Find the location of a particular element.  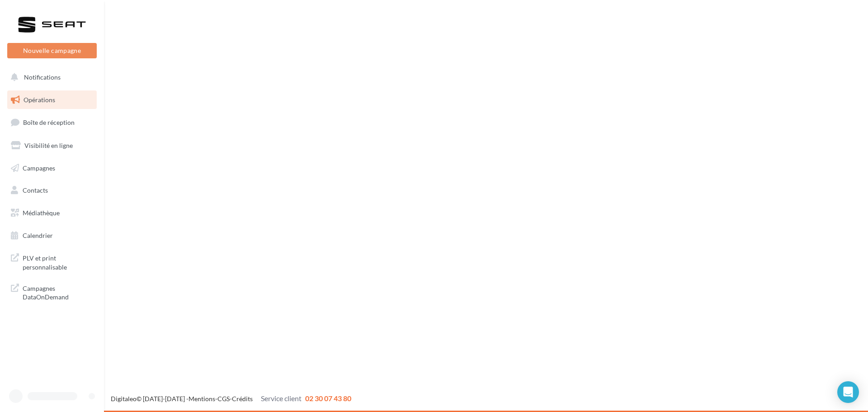

span: Notifications is located at coordinates (42, 77).